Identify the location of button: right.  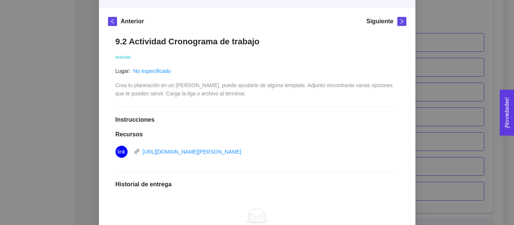
(402, 21).